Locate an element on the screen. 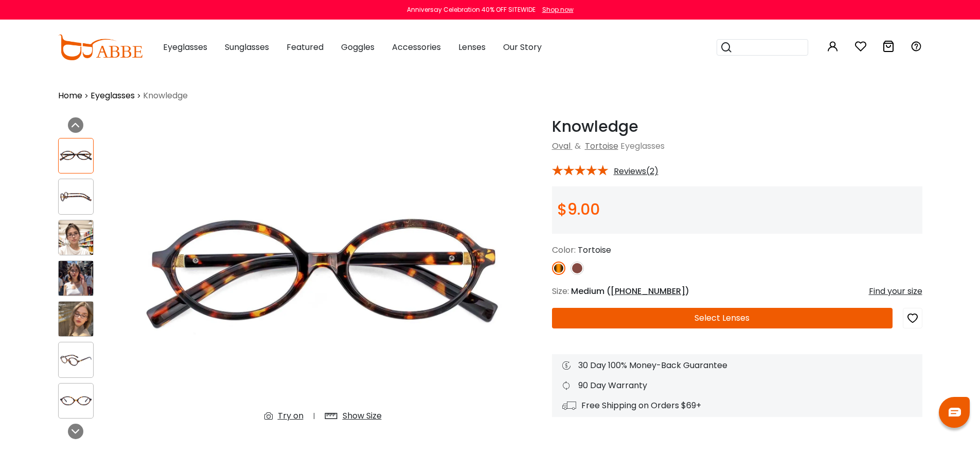  a: Oval is located at coordinates (561, 146).